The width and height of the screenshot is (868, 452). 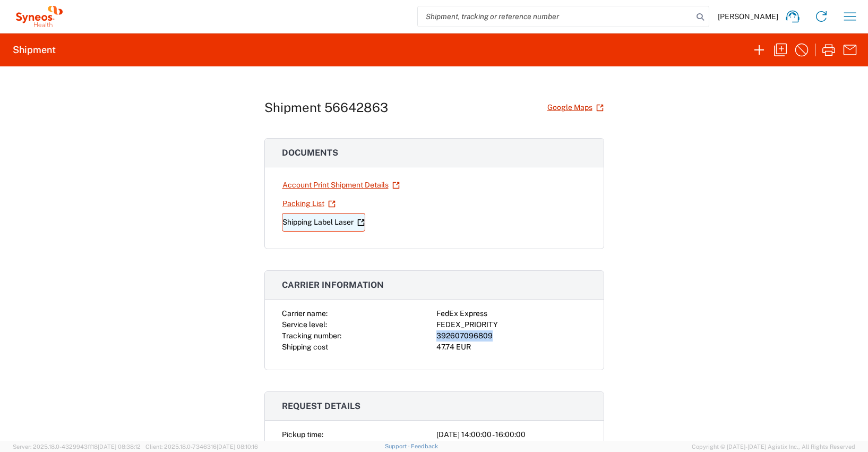 I want to click on span: Service level:, so click(x=304, y=325).